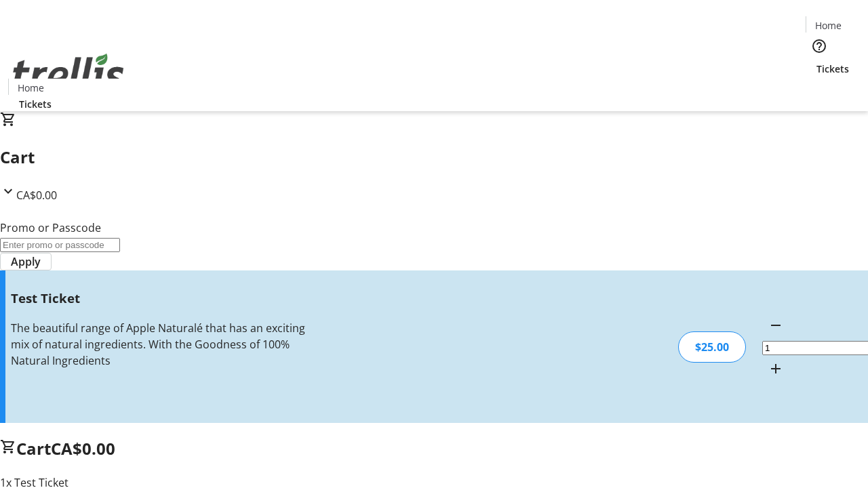  What do you see at coordinates (68, 73) in the screenshot?
I see `img: Orient E2E Organization zKkD3OFfxE's Logo` at bounding box center [68, 73].